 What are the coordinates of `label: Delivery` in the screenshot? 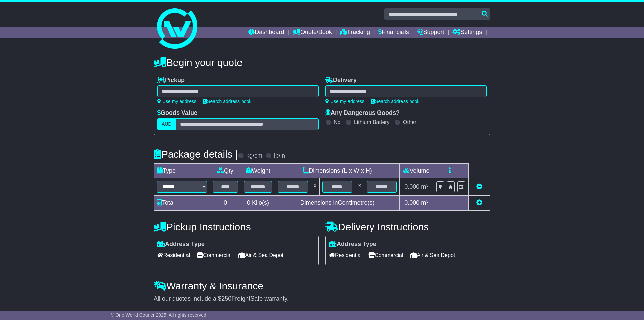 It's located at (341, 80).